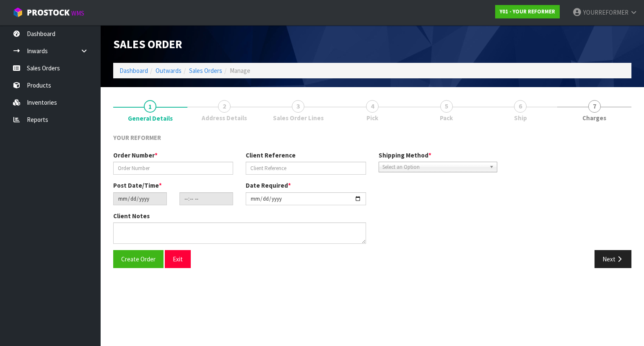 Image resolution: width=644 pixels, height=346 pixels. Describe the element at coordinates (446, 117) in the screenshot. I see `span: Pack` at that location.